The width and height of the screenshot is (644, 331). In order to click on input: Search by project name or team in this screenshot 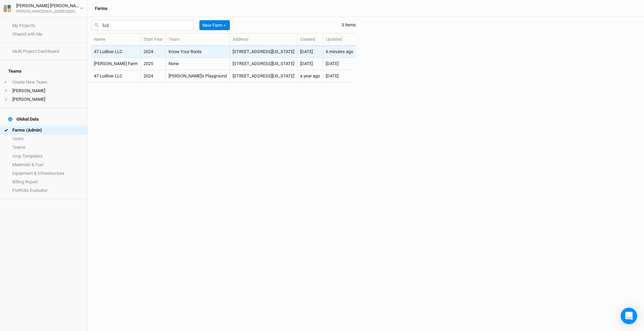, I will do `click(142, 25)`.